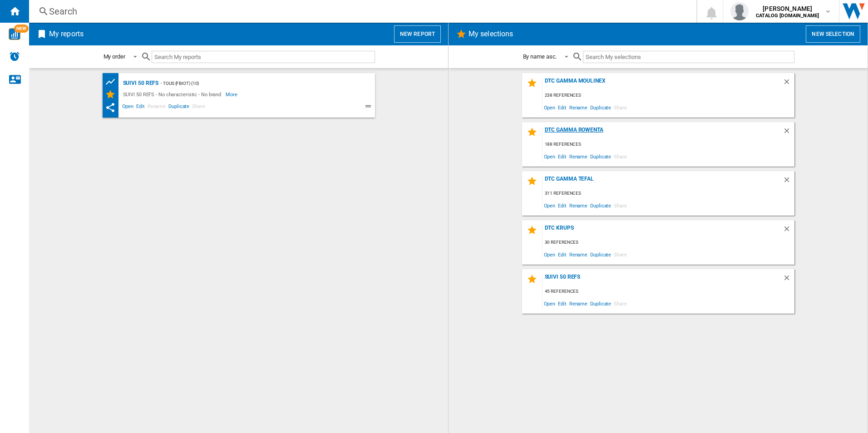 The image size is (868, 433). What do you see at coordinates (173, 95) in the screenshot?
I see `div: SUIVI 50 REFS - No characteristic - No brand` at bounding box center [173, 95].